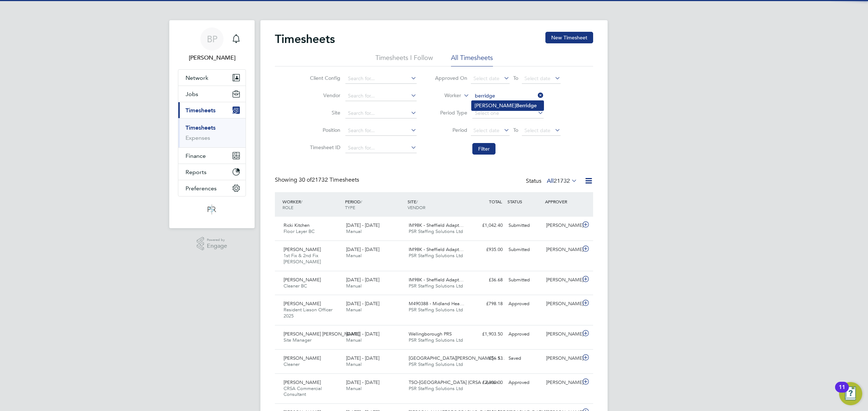 This screenshot has width=868, height=411. What do you see at coordinates (212, 78) in the screenshot?
I see `button: Network` at bounding box center [212, 78].